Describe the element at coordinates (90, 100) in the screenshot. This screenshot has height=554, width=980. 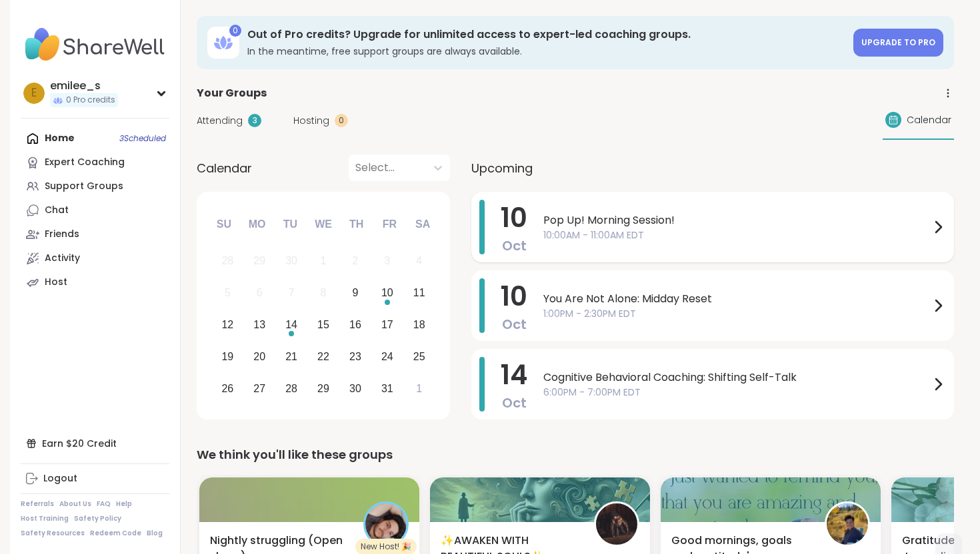
I see `span: 0 Pro credits` at that location.